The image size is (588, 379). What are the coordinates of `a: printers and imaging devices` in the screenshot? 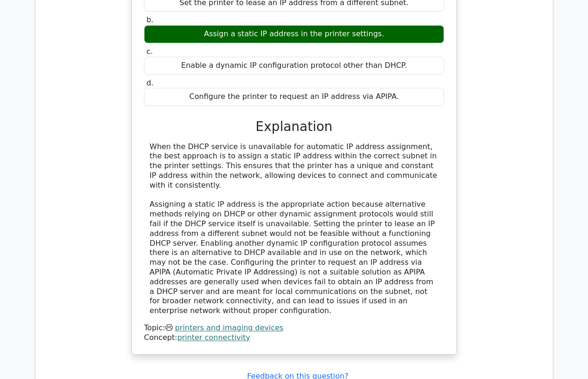 It's located at (229, 327).